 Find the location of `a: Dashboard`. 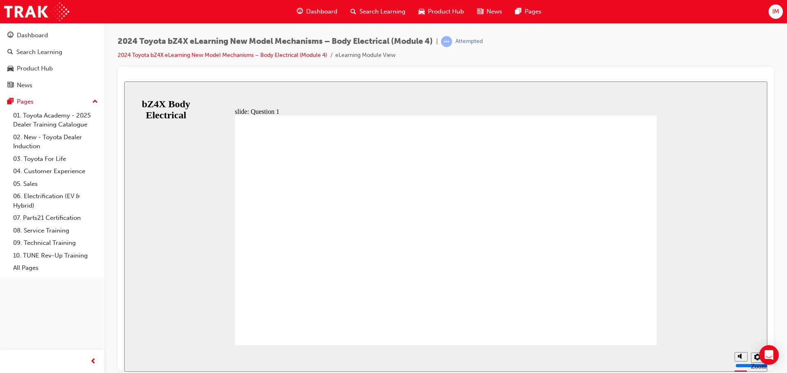

a: Dashboard is located at coordinates (52, 35).